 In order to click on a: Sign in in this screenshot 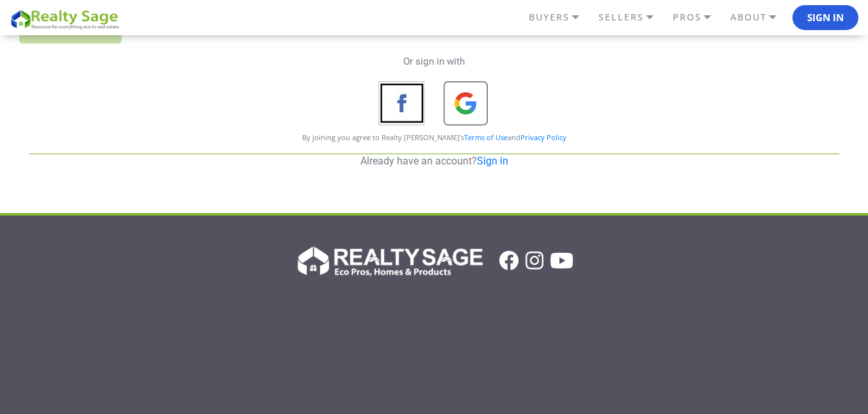, I will do `click(492, 161)`.